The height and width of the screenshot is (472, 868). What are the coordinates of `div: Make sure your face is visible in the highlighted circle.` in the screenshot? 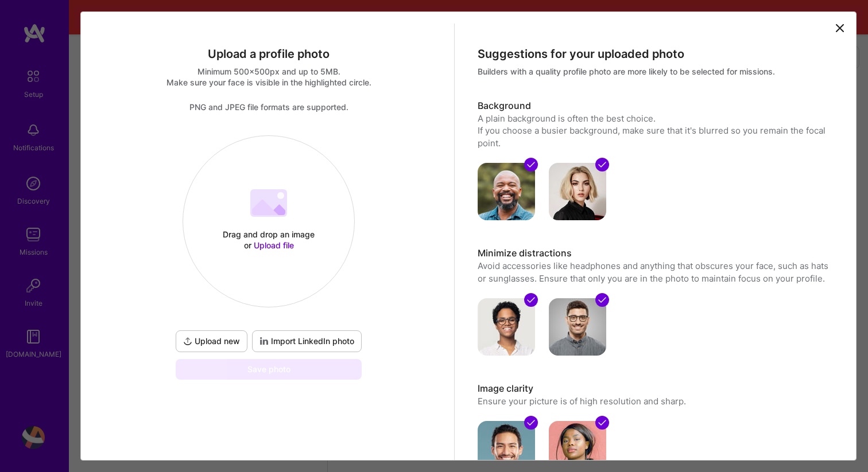 It's located at (269, 82).